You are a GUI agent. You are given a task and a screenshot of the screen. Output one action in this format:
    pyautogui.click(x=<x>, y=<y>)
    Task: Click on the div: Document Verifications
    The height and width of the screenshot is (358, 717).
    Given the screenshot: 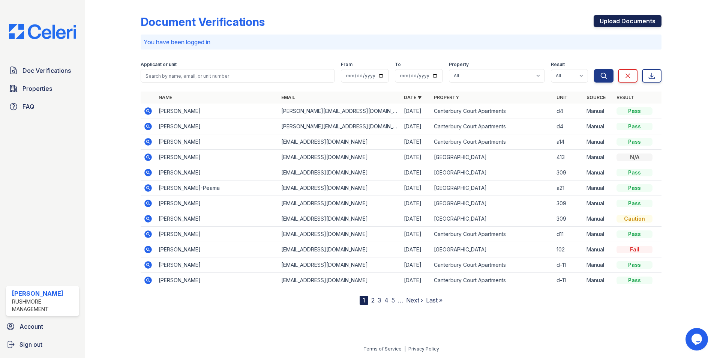 What is the action you would take?
    pyautogui.click(x=203, y=22)
    